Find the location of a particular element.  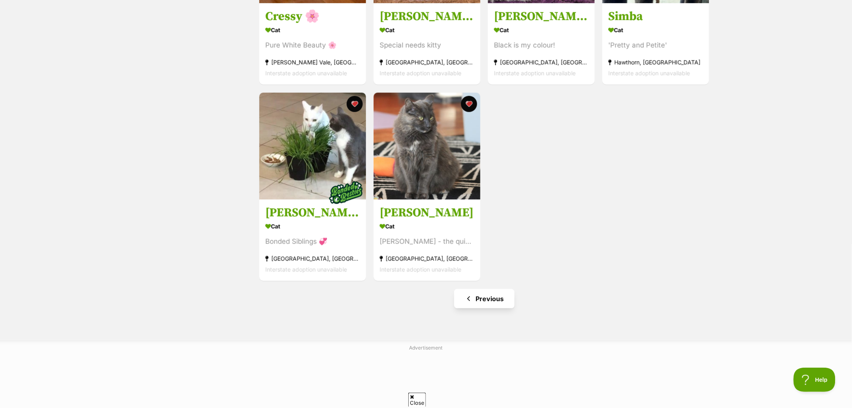

nav: Pagination is located at coordinates (484, 298).